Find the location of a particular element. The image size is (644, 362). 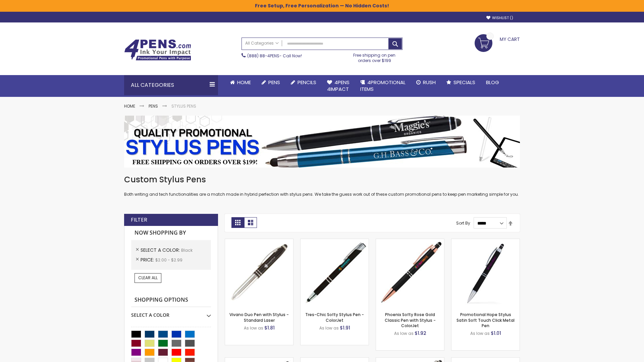

div: Select A Color is located at coordinates (171, 313).